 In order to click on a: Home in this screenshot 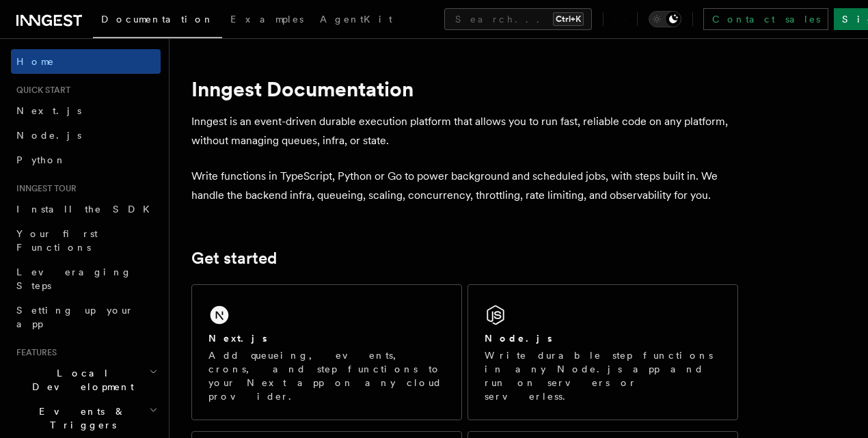, I will do `click(86, 61)`.